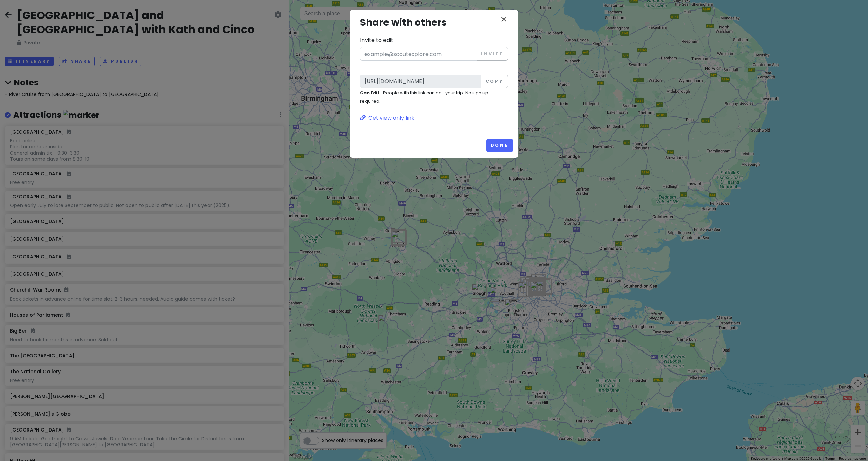  I want to click on label: Invite to edit, so click(377, 40).